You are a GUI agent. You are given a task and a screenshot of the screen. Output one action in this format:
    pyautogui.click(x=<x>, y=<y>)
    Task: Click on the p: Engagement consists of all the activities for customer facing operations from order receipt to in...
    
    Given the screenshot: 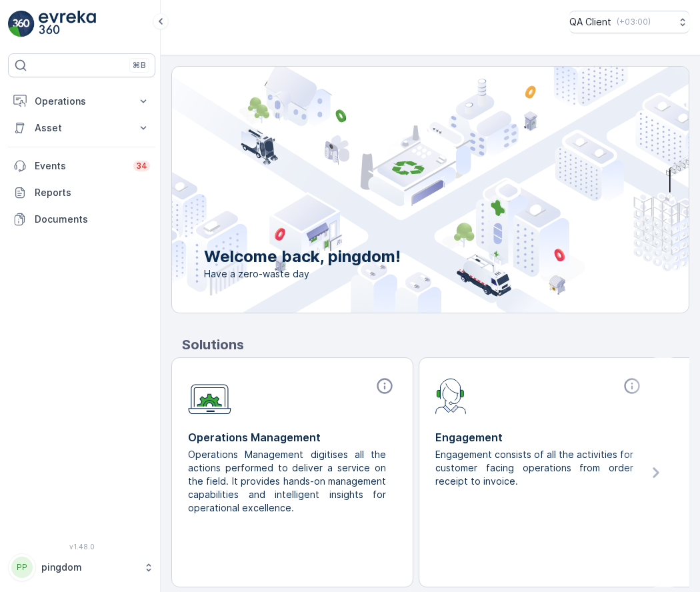 What is the action you would take?
    pyautogui.click(x=534, y=468)
    